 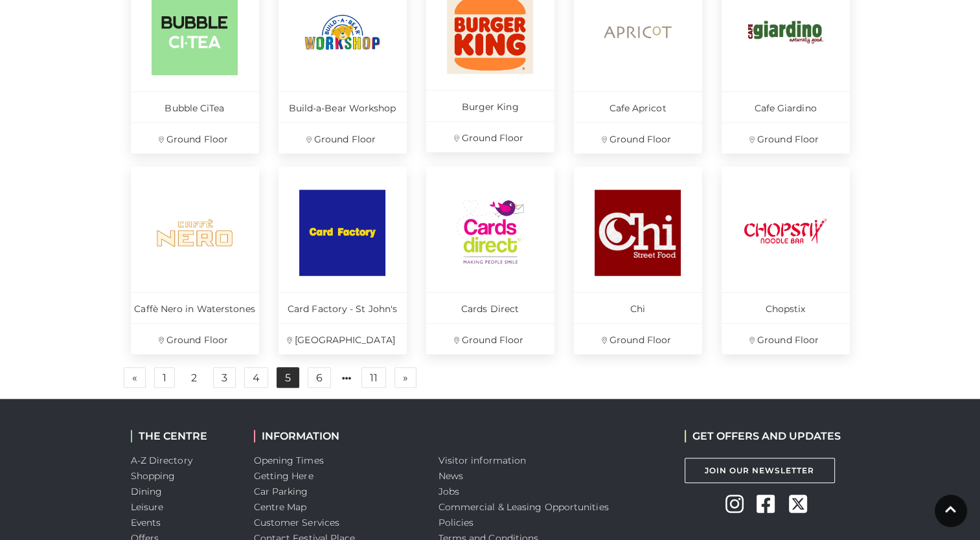 What do you see at coordinates (523, 507) in the screenshot?
I see `a: Commercial & Leasing Opportunities` at bounding box center [523, 507].